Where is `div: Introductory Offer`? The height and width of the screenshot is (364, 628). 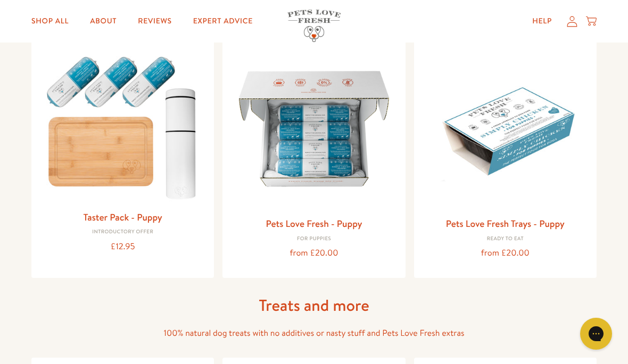 div: Introductory Offer is located at coordinates (122, 233).